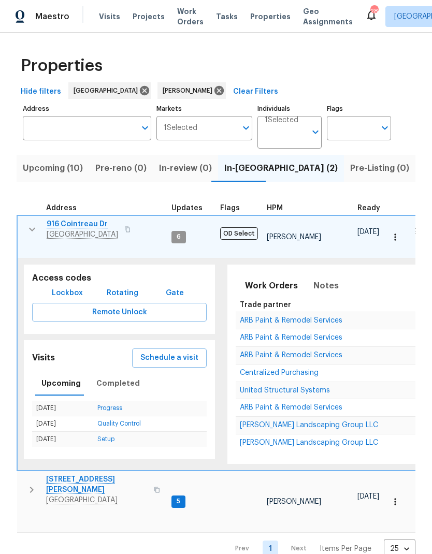 This screenshot has height=554, width=432. Describe the element at coordinates (119, 424) in the screenshot. I see `a: Quality Control` at that location.